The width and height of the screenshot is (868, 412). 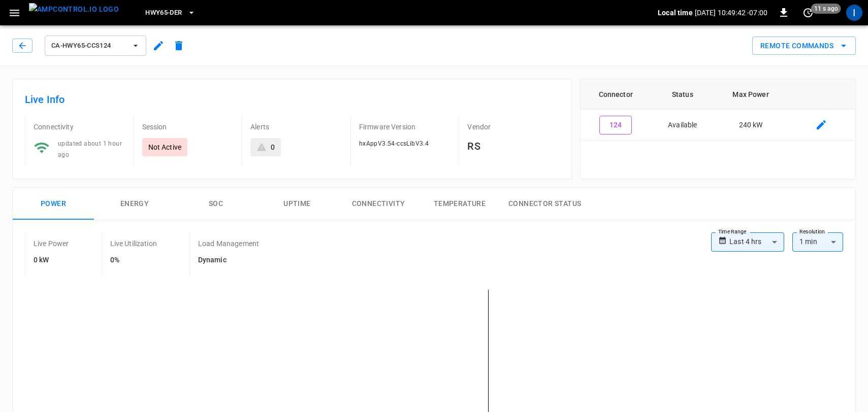 What do you see at coordinates (53, 204) in the screenshot?
I see `button: Power` at bounding box center [53, 204].